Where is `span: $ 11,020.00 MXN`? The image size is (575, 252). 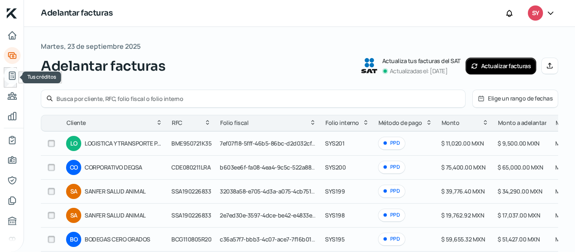 span: $ 11,020.00 MXN is located at coordinates (463, 143).